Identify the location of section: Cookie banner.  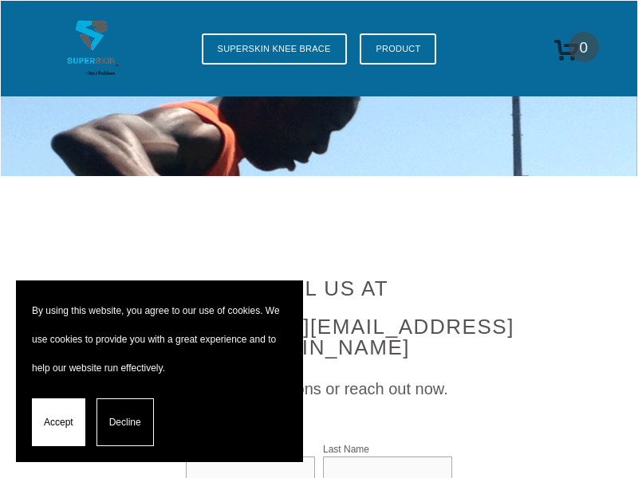
(159, 371).